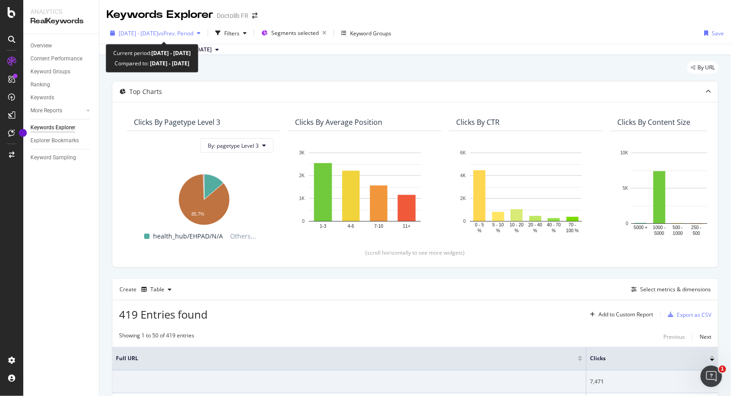  I want to click on div: Add to Custom Report, so click(626, 315).